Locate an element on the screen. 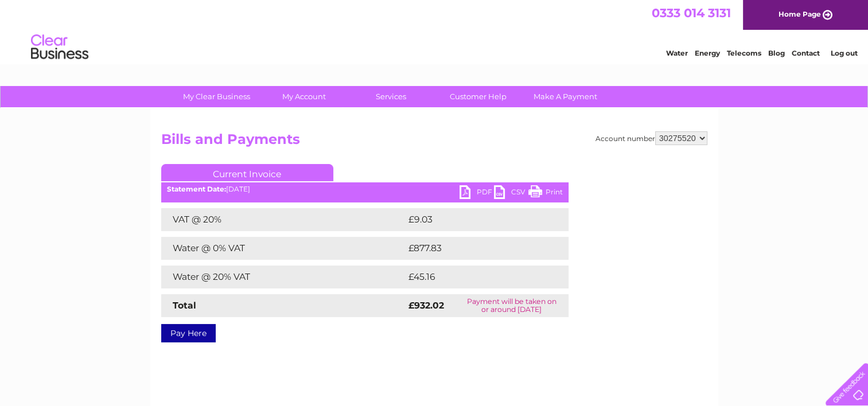 The width and height of the screenshot is (868, 406). td: VAT @ 20% is located at coordinates (283, 219).